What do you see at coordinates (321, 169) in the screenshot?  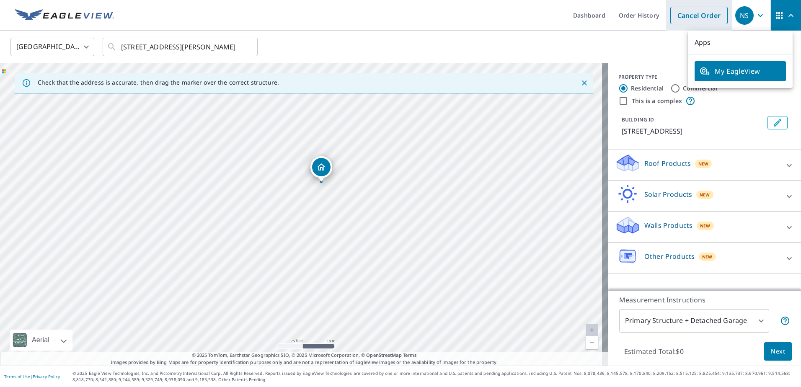 I see `div: Dropped pin, building 1, Residential property, 3139 Sanctuary Dr Clermont, FL 34714` at bounding box center [321, 169].